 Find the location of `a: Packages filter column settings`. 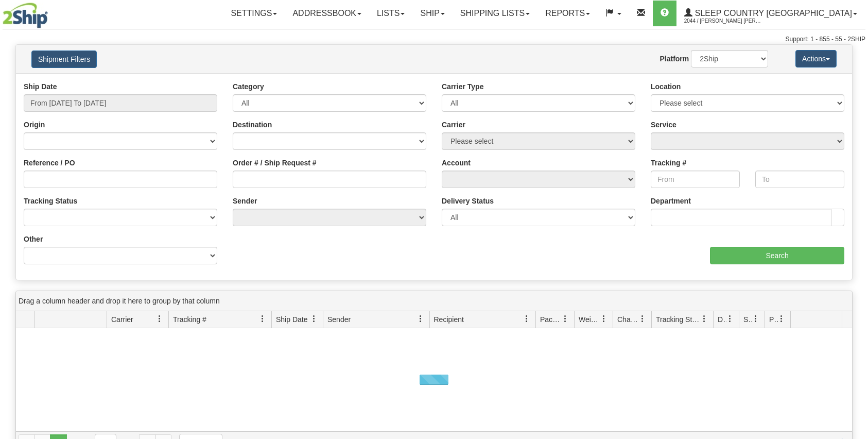

a: Packages filter column settings is located at coordinates (565, 319).